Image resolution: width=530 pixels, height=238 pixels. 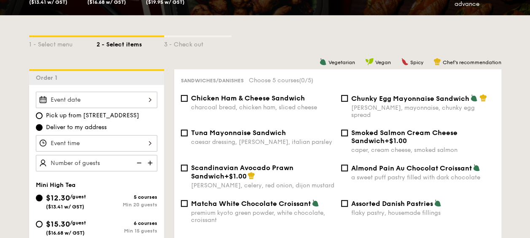 I want to click on div: Min 20 guests, so click(x=127, y=204).